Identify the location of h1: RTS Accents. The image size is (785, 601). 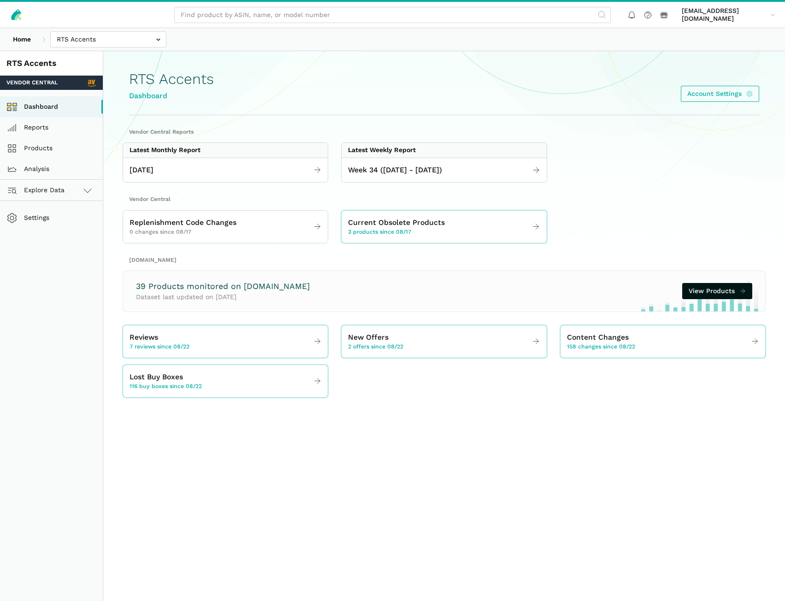
(171, 79).